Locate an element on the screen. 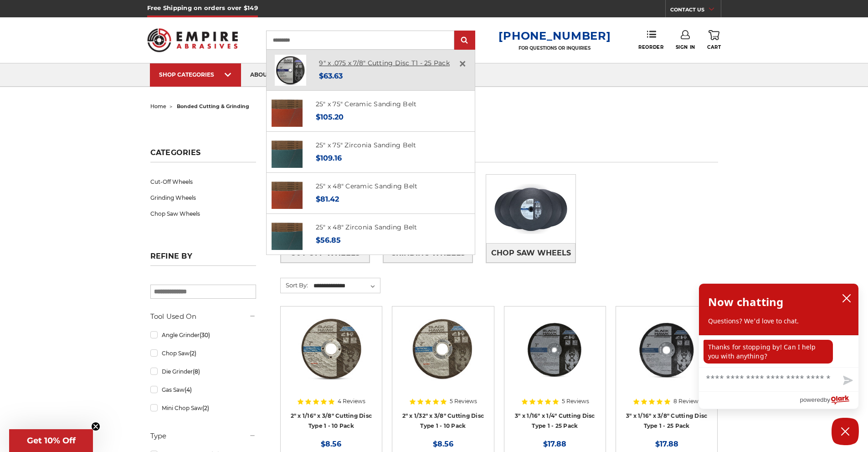 This screenshot has width=868, height=452. img: 9 inch cut off wheel is located at coordinates (290, 71).